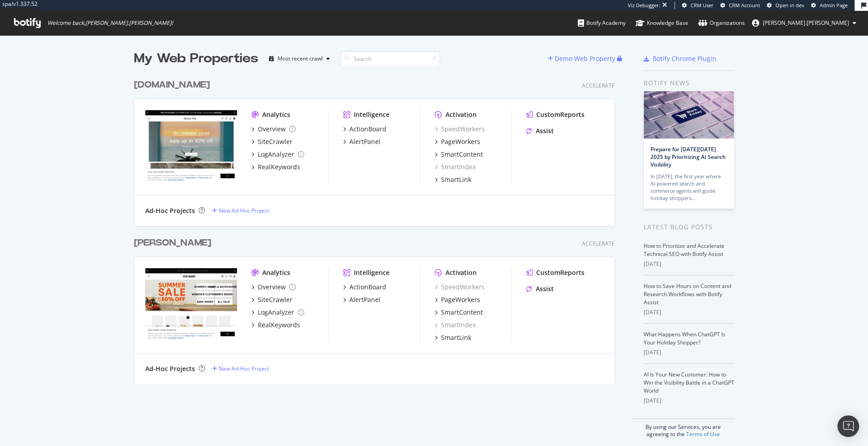  I want to click on img: www.dolcevita.com, so click(191, 147).